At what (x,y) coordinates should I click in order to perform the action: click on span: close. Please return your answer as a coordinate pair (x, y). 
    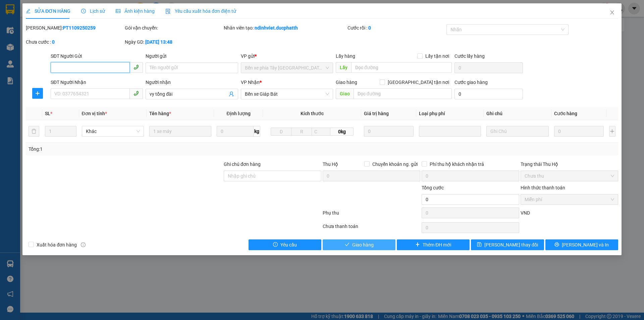
    Looking at the image, I should click on (612, 12).